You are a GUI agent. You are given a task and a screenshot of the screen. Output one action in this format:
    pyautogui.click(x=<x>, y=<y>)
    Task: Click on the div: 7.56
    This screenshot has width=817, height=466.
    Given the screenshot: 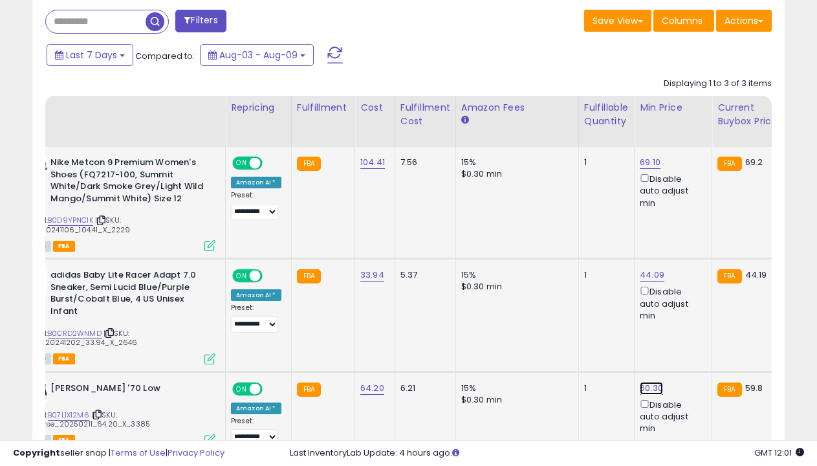 What is the action you would take?
    pyautogui.click(x=423, y=162)
    